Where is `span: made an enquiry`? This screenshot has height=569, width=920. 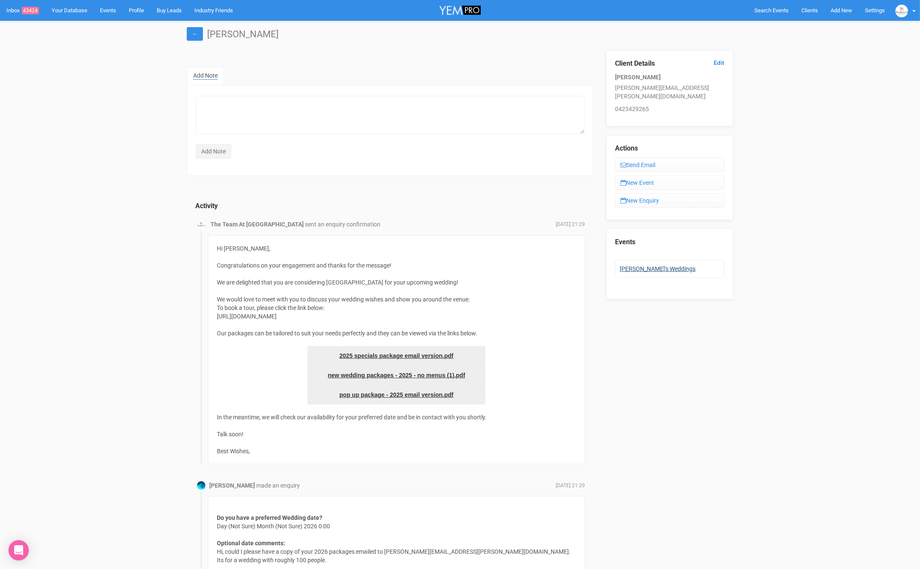 span: made an enquiry is located at coordinates (278, 485).